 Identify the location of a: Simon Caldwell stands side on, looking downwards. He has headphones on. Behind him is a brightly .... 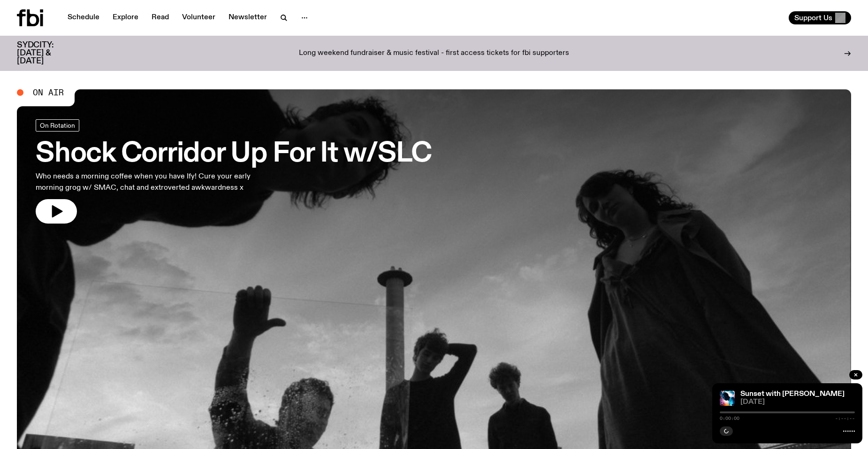
(727, 398).